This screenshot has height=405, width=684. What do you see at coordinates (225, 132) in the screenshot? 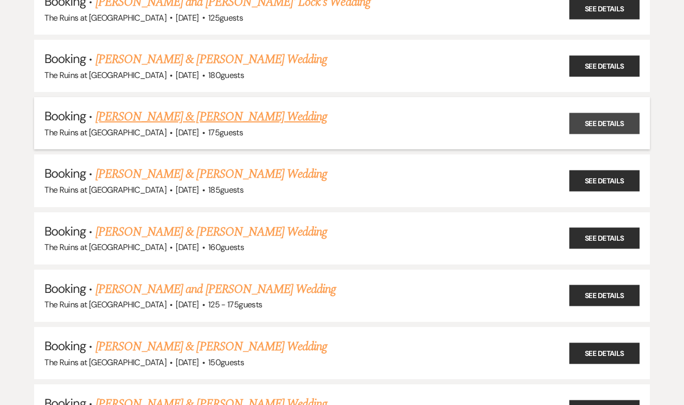
I see `span: 175 guests` at bounding box center [225, 132].